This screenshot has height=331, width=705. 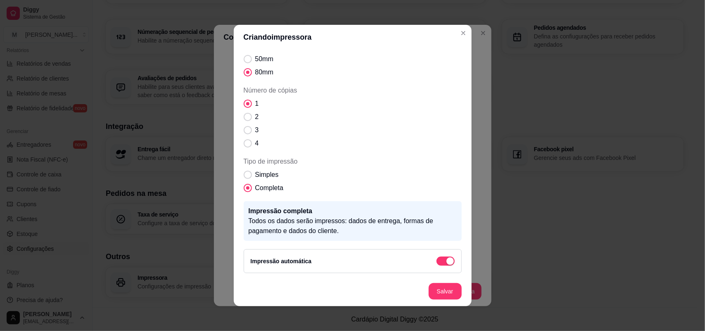 I want to click on div: Tamanho do papel, so click(x=353, y=59).